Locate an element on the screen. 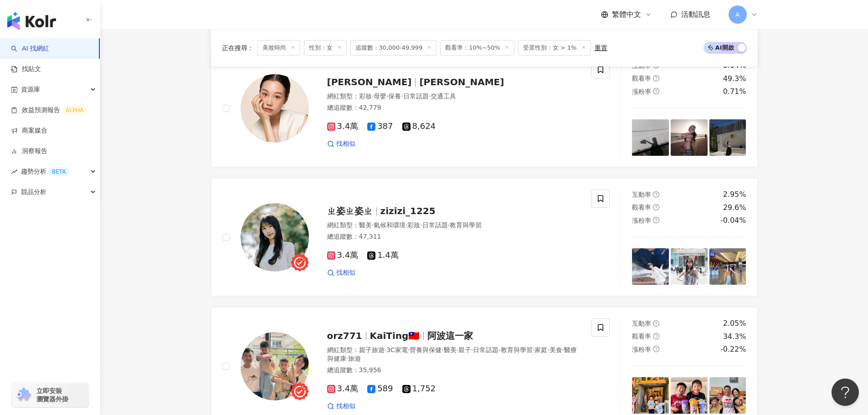 This screenshot has height=415, width=868. div: 0.71% is located at coordinates (735, 92).